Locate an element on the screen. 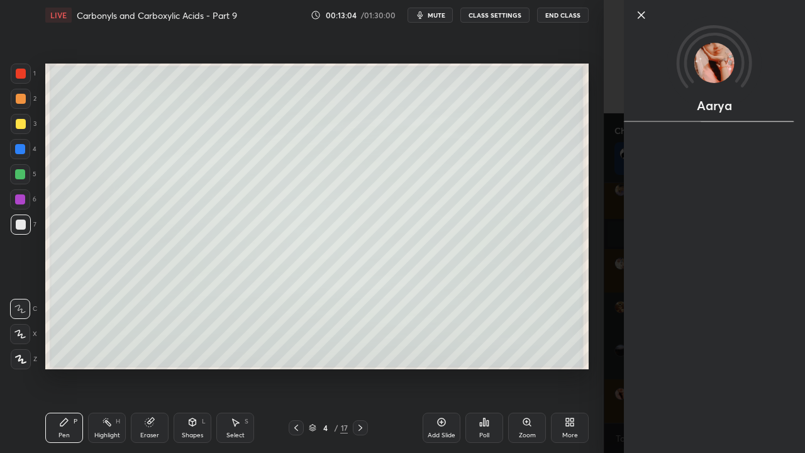 Image resolution: width=805 pixels, height=453 pixels. button: End Class is located at coordinates (563, 15).